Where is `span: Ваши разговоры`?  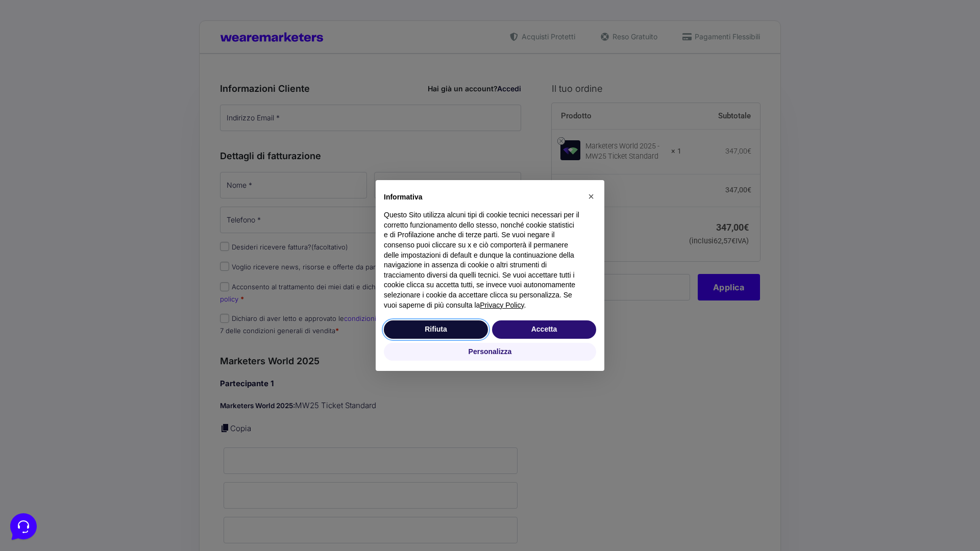
span: Ваши разговоры is located at coordinates (45, 61).